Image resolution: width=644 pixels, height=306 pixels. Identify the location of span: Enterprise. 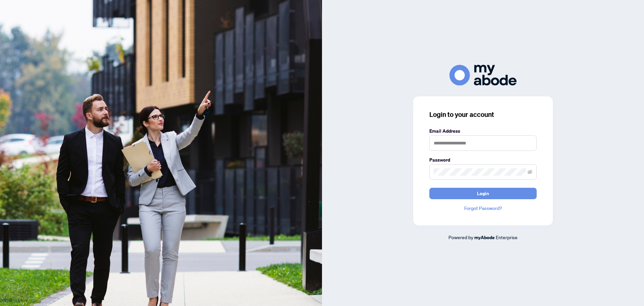
(507, 237).